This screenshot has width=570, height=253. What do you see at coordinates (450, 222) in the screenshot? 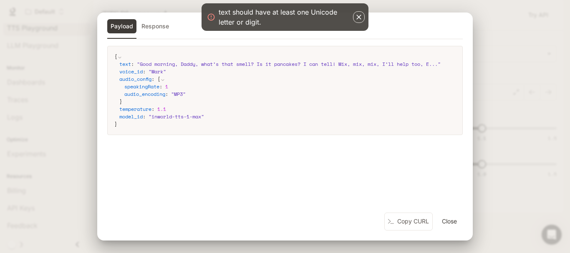
I see `button: Close` at bounding box center [450, 222].